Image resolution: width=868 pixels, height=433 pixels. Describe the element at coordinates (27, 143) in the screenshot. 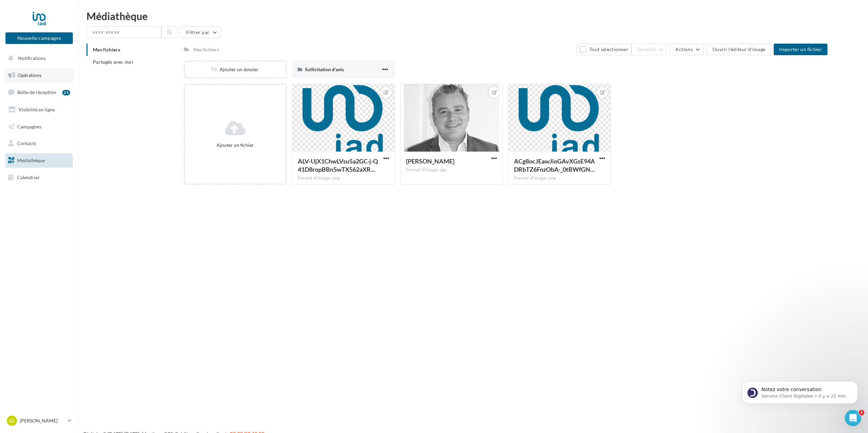

I see `span: Contacts` at that location.